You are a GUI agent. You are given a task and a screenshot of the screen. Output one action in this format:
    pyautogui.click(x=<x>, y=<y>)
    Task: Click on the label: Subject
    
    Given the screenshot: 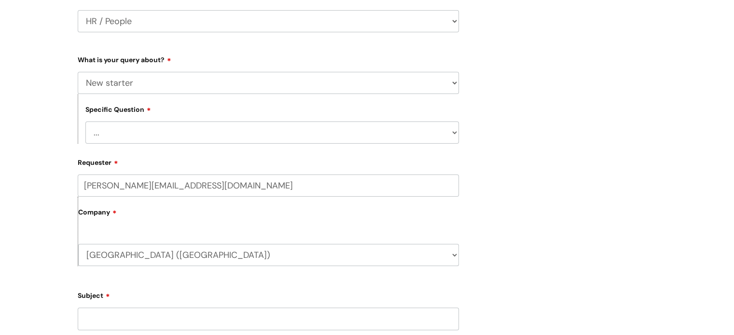 What is the action you would take?
    pyautogui.click(x=268, y=294)
    